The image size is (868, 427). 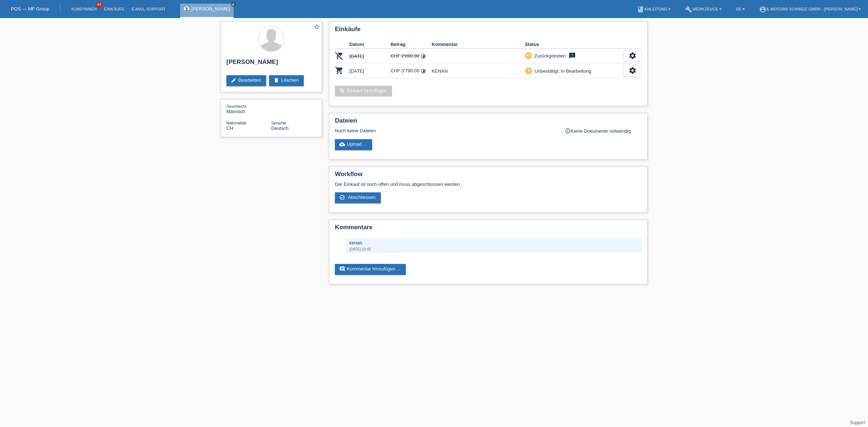 I want to click on th: Kommentar, so click(x=478, y=45).